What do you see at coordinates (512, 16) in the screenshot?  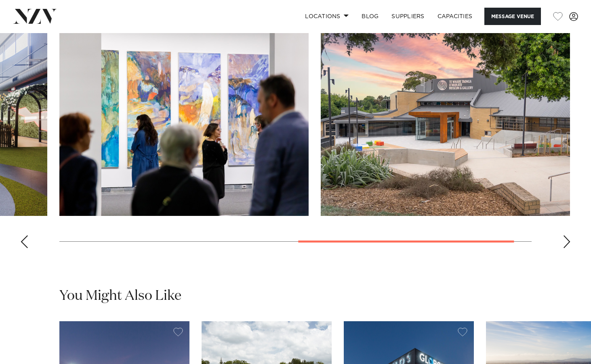 I see `button: Message Venue` at bounding box center [512, 16].